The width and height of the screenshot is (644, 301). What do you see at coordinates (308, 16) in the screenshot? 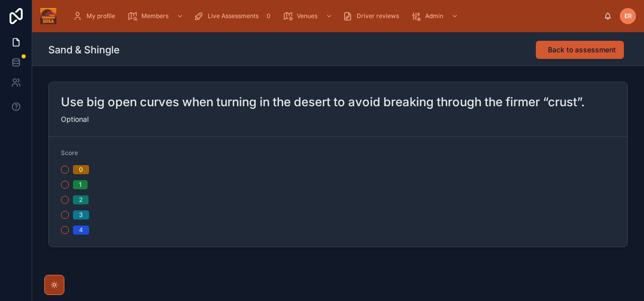
I see `a: Venues` at bounding box center [308, 16].